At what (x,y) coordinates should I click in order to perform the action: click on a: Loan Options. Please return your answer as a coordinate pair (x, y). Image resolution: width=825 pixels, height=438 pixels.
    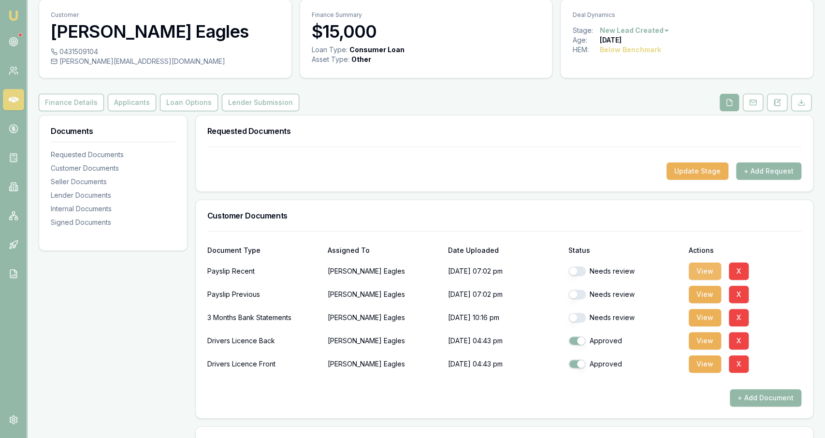
    Looking at the image, I should click on (189, 103).